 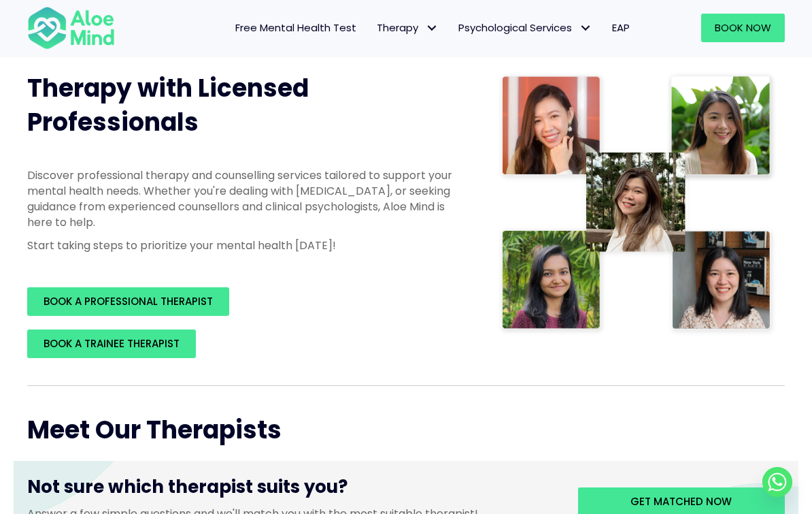 I want to click on span: Get matched now, so click(x=681, y=501).